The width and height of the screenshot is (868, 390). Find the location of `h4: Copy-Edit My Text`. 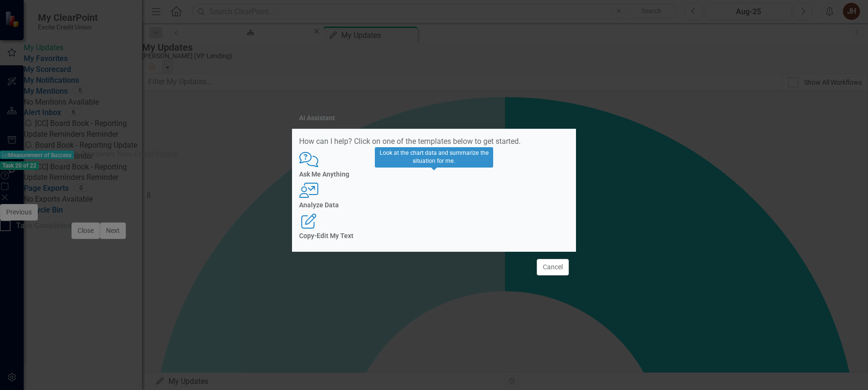

h4: Copy-Edit My Text is located at coordinates (434, 236).